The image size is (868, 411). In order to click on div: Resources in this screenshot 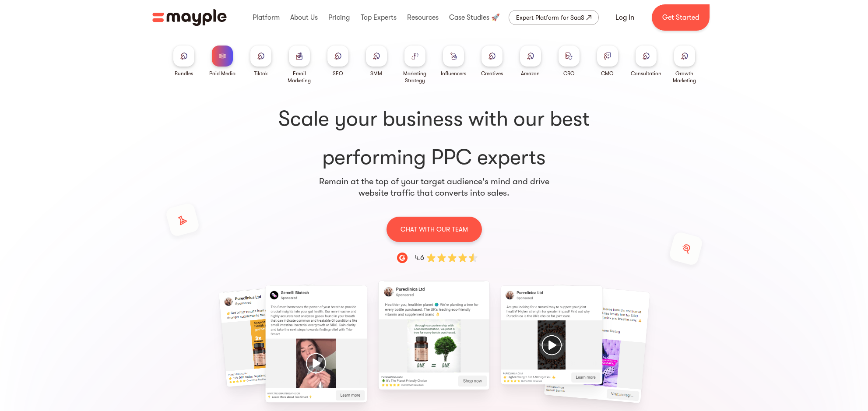, I will do `click(423, 17)`.